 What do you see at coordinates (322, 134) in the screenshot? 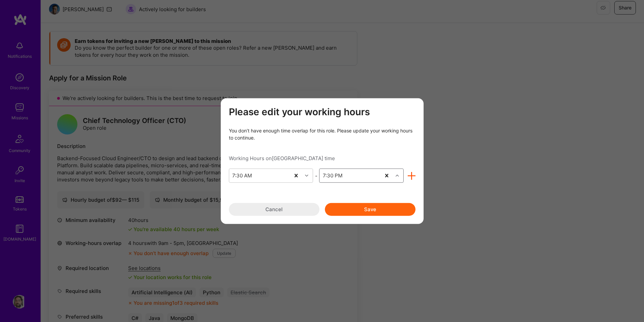
I see `div: You don’t have enough time overlap for this role. Please update your working hours to continue.` at bounding box center [322, 134].